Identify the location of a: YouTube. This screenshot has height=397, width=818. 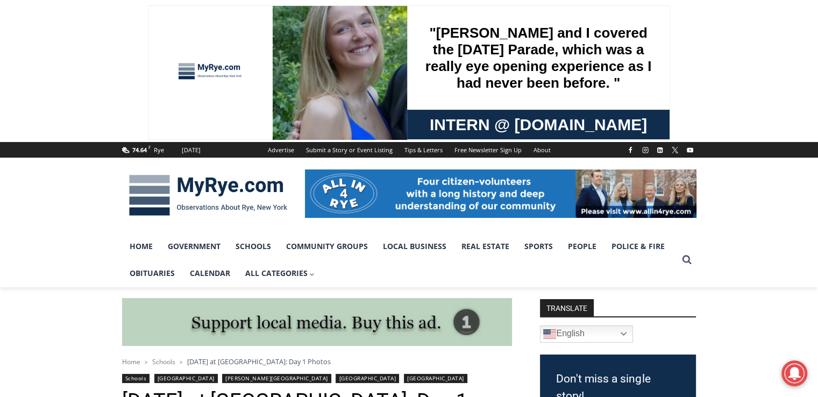
(690, 150).